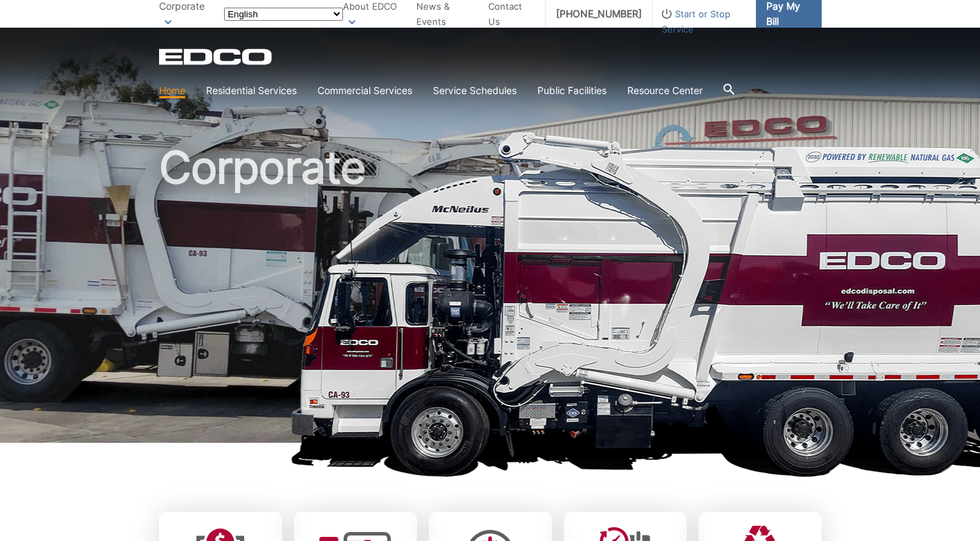  I want to click on a: Home, so click(172, 91).